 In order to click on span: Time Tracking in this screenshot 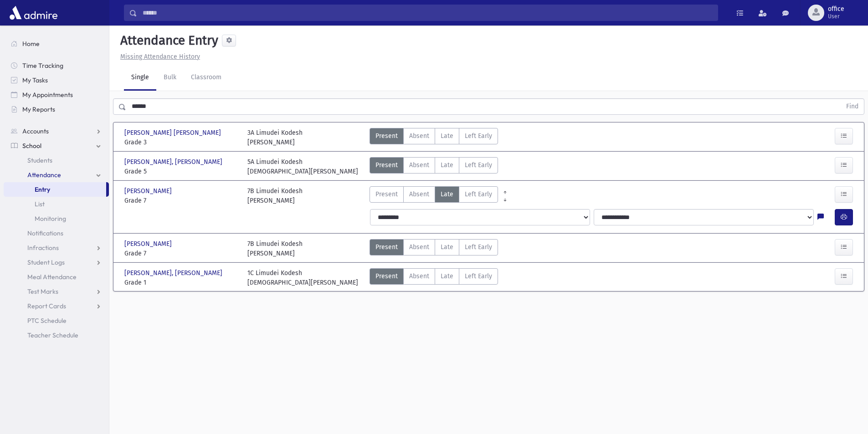, I will do `click(43, 66)`.